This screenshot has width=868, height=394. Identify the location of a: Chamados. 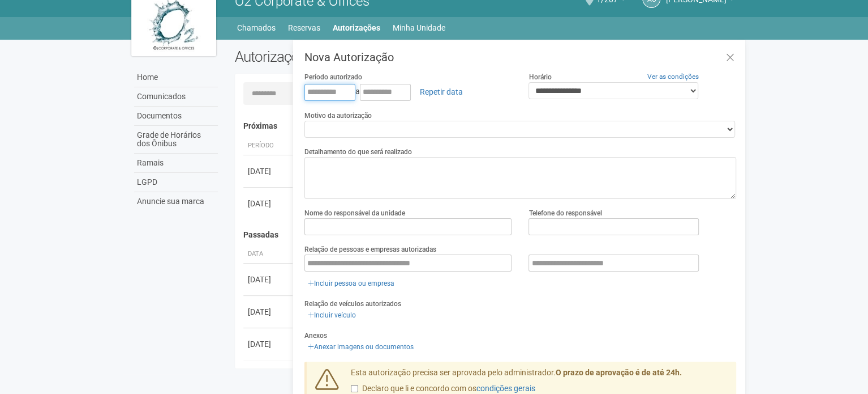
(256, 27).